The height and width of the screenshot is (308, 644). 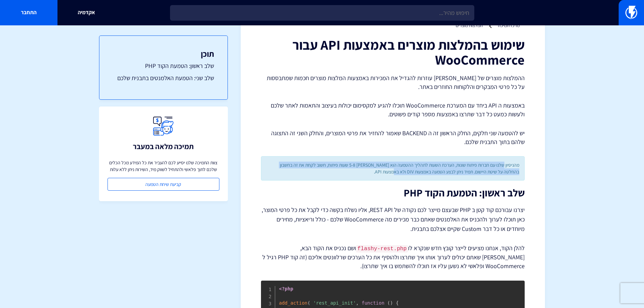 I want to click on a: קביעת שיחת הטמעה, so click(x=163, y=185).